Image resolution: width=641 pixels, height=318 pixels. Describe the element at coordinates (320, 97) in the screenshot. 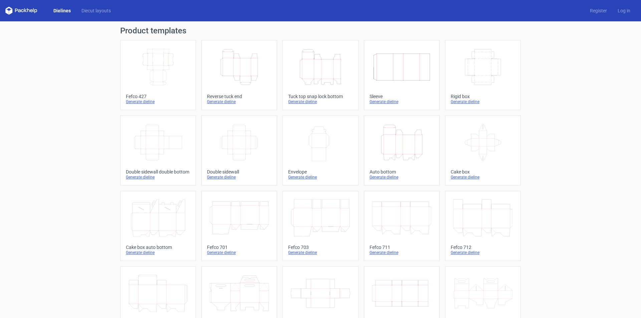

I see `div: Tuck top snap lock bottom` at that location.